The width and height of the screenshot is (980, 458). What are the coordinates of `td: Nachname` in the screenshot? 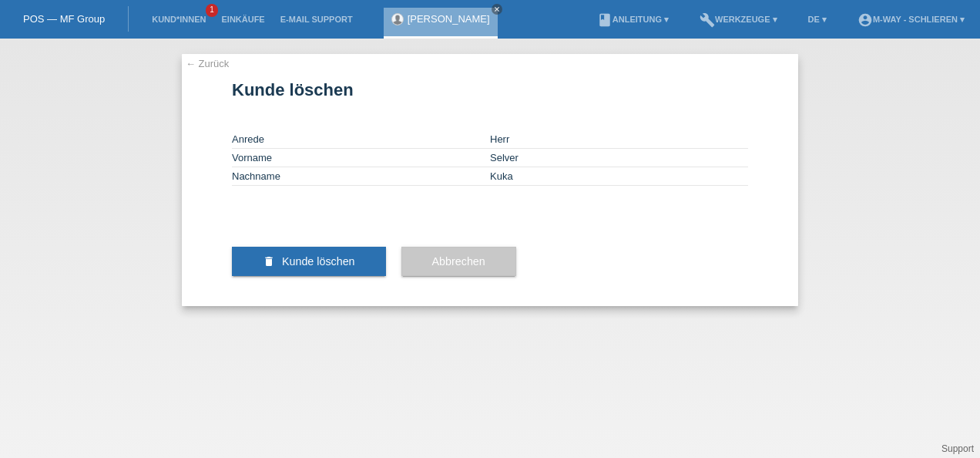 It's located at (360, 176).